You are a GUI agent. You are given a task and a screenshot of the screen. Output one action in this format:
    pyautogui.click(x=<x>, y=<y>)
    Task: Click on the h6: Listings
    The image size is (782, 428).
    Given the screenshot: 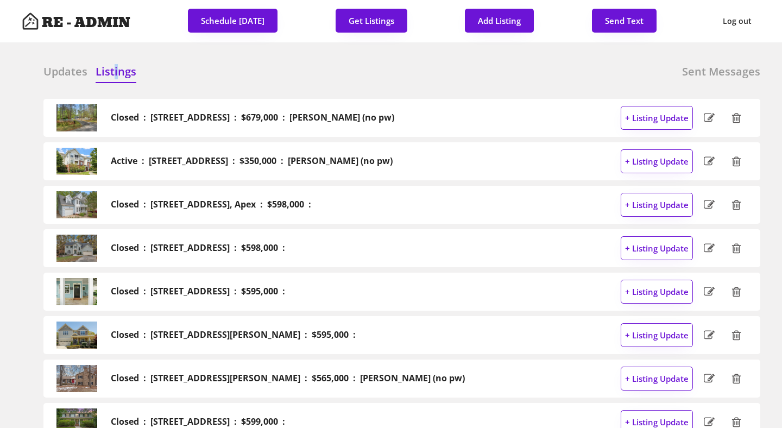 What is the action you would take?
    pyautogui.click(x=116, y=72)
    